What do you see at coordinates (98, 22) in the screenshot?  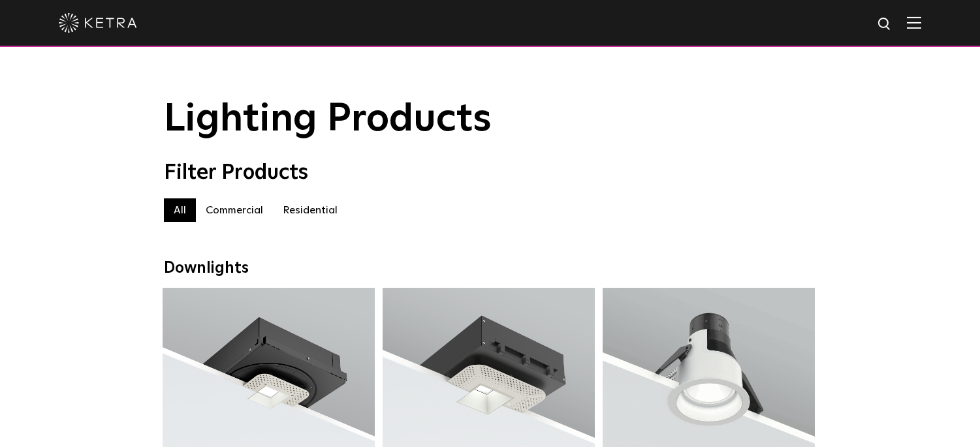 I see `img: ketra-logo-2019-white` at bounding box center [98, 22].